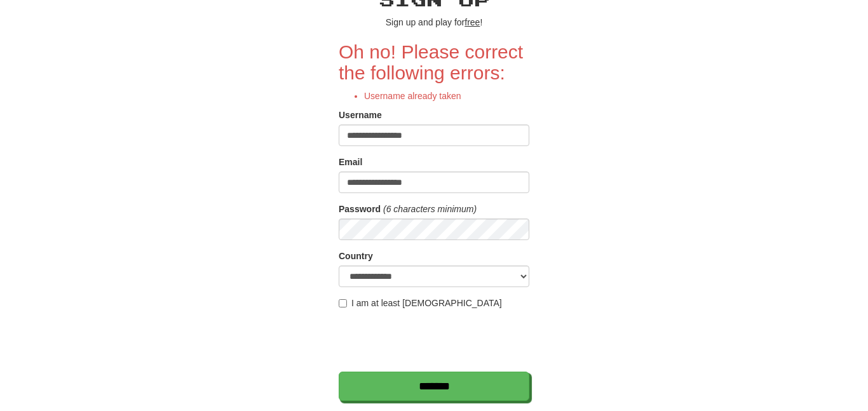 This screenshot has height=411, width=868. What do you see at coordinates (447, 96) in the screenshot?
I see `li: Username already taken` at bounding box center [447, 96].